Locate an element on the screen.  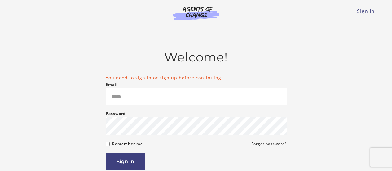
label: Remember me is located at coordinates (127, 144).